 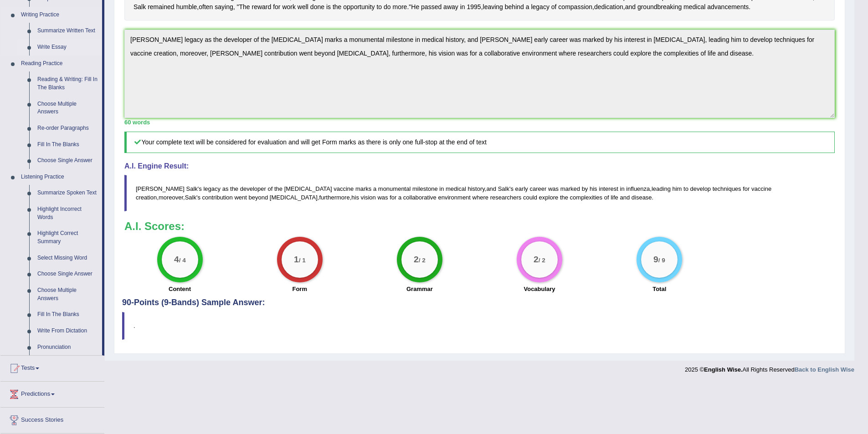 I want to click on span: and, so click(x=491, y=188).